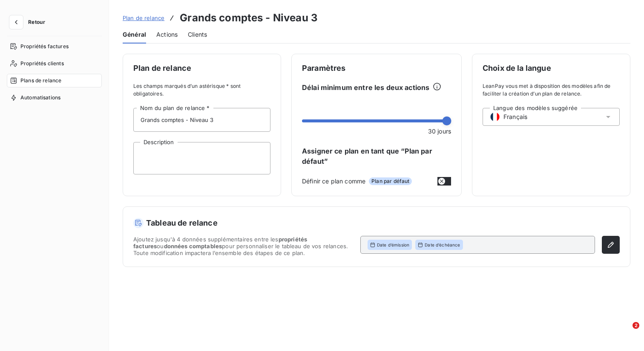  Describe the element at coordinates (37, 22) in the screenshot. I see `span: Retour` at that location.